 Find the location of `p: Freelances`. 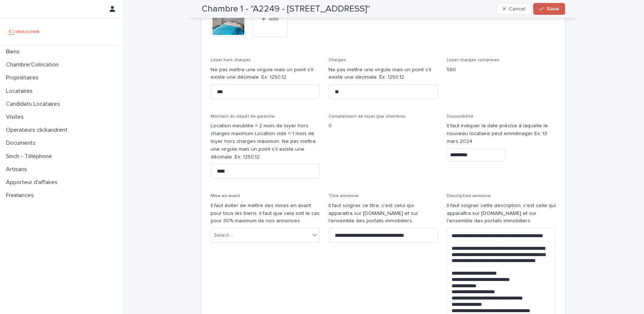

p: Freelances is located at coordinates (21, 195).